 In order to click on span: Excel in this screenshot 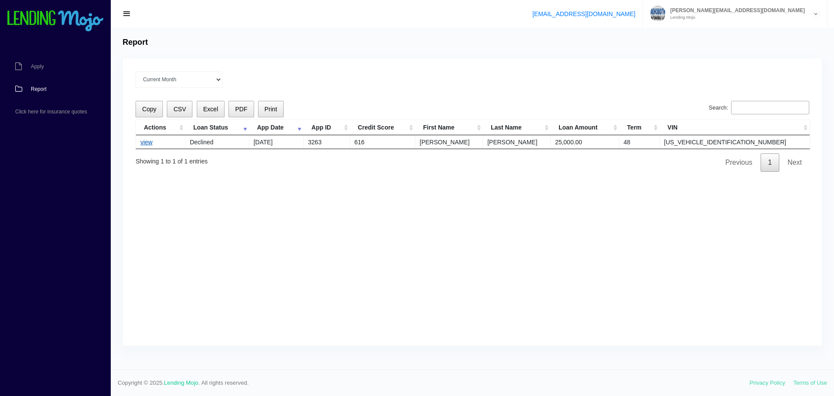, I will do `click(211, 109)`.